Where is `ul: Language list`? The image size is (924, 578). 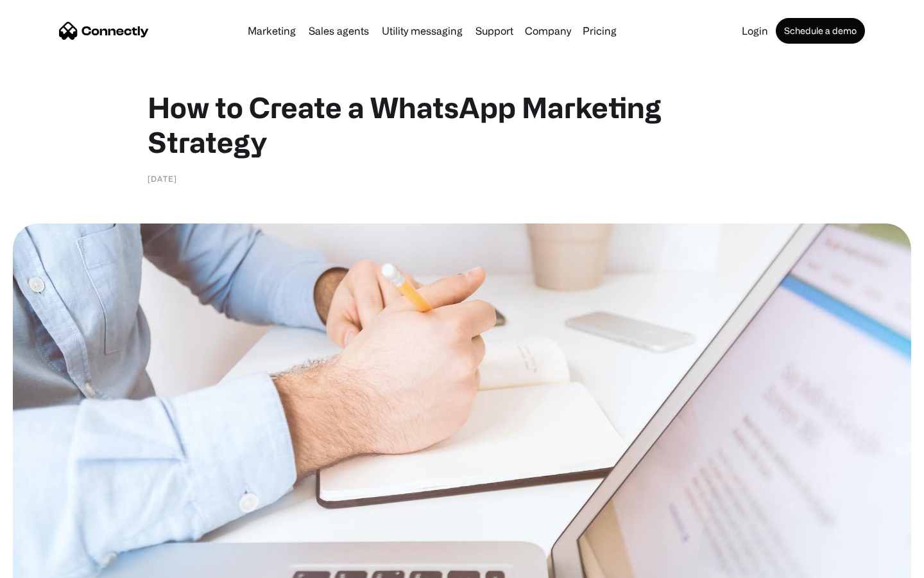 ul: Language list is located at coordinates (51, 565).